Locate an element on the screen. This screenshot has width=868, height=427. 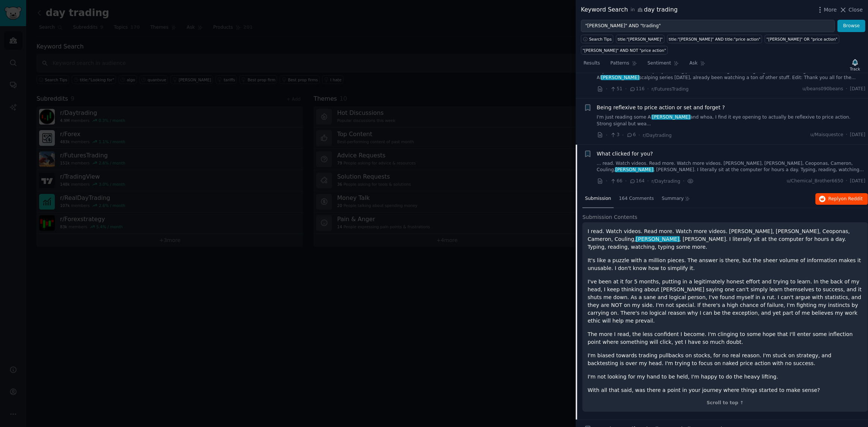
button: Browse is located at coordinates (851, 26).